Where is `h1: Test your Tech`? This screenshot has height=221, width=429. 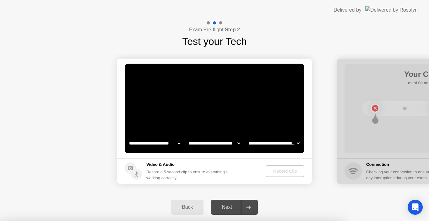 h1: Test your Tech is located at coordinates (215, 41).